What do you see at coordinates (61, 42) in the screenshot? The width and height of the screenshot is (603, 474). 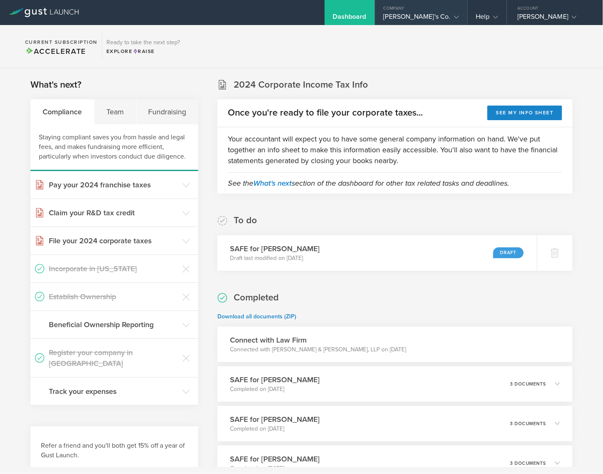 I see `h2: Current Subscription` at bounding box center [61, 42].